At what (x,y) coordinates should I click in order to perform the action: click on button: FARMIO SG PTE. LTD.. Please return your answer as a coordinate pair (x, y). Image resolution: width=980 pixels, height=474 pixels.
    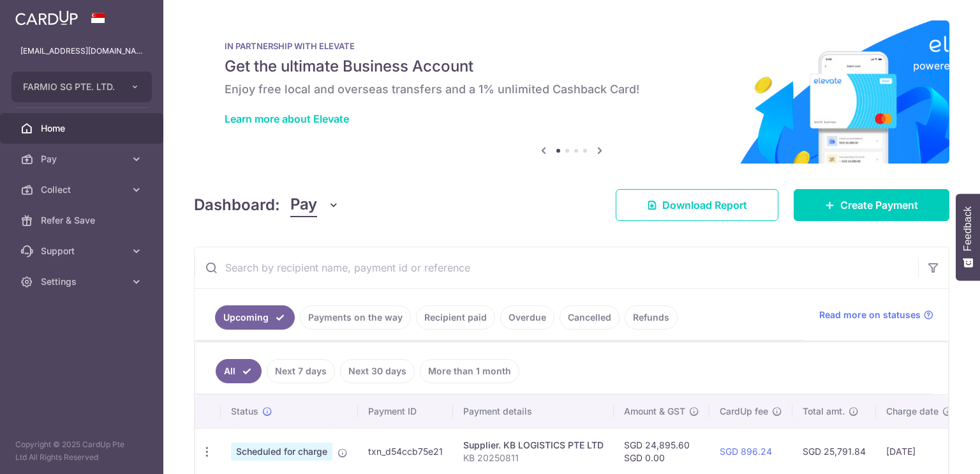
    Looking at the image, I should click on (82, 87).